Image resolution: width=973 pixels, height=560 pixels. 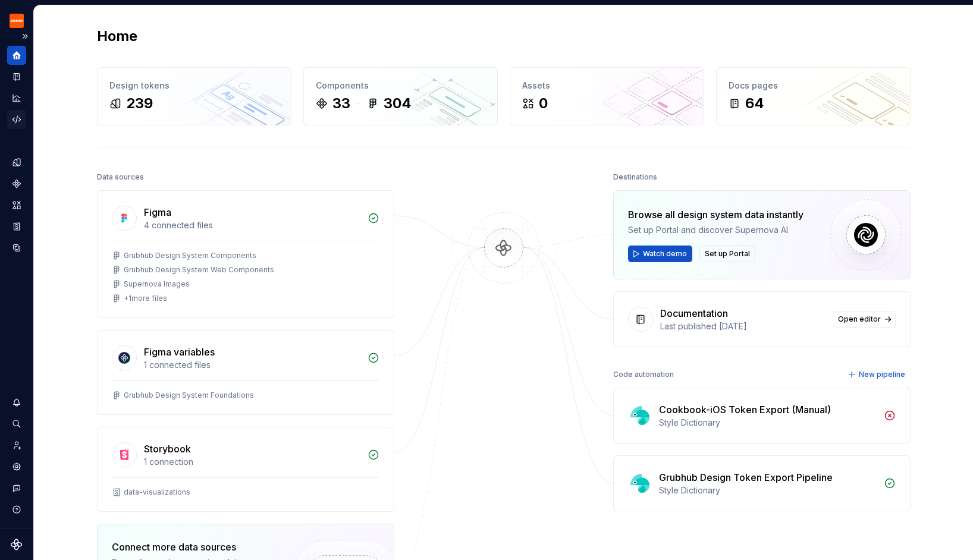 I want to click on div: Docs pages, so click(x=813, y=86).